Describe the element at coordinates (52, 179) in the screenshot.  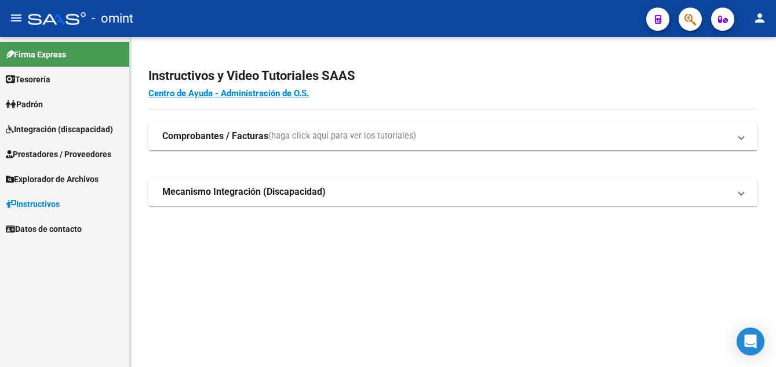
I see `span: Explorador de Archivos` at that location.